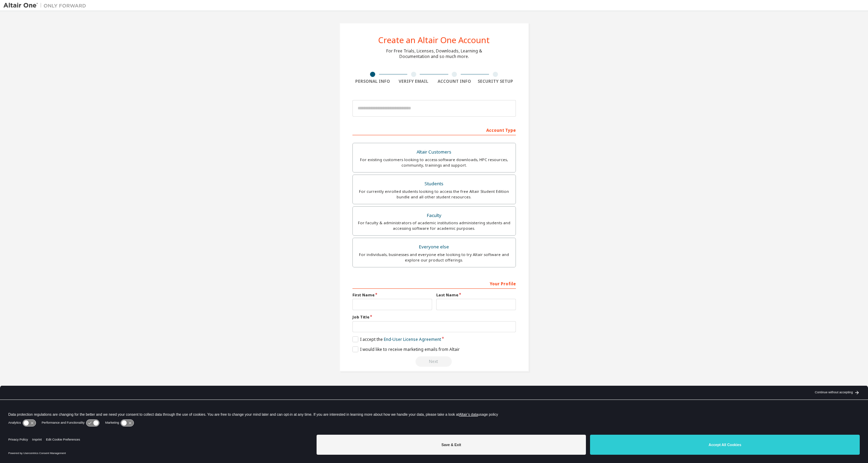 The width and height of the screenshot is (868, 463). Describe the element at coordinates (434, 225) in the screenshot. I see `div: For faculty & administrators of academic institutions administering students and accessing softwa...` at that location.